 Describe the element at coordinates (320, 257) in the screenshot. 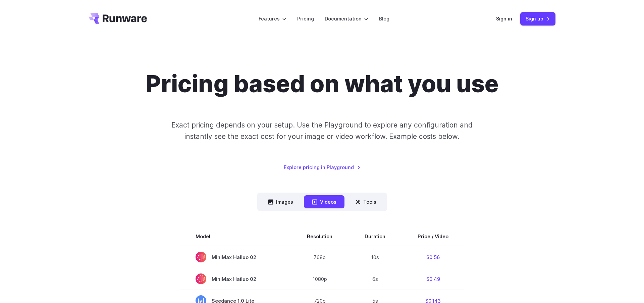

I see `td: 768p` at that location.